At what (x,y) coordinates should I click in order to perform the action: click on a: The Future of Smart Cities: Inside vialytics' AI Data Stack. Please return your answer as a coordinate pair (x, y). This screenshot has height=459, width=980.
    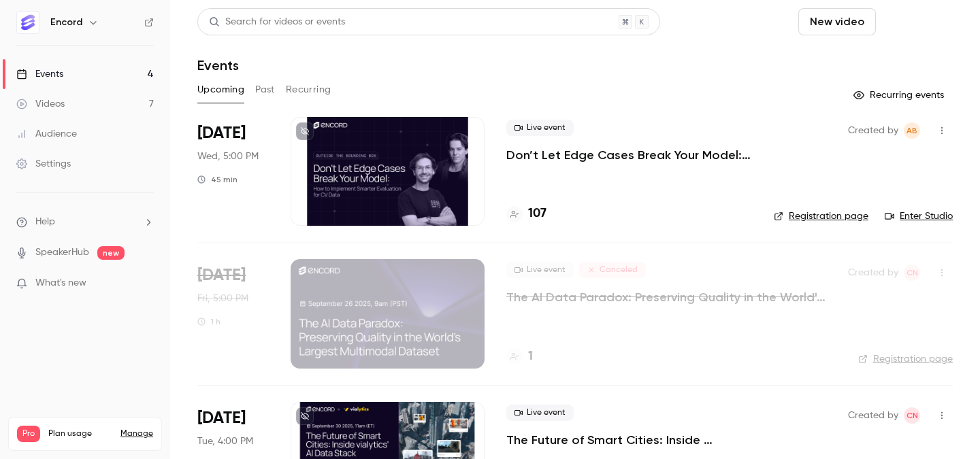
    Looking at the image, I should click on (629, 440).